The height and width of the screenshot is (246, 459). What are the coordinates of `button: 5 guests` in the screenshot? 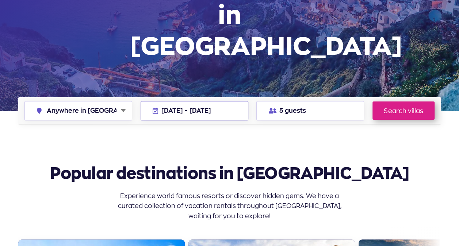 It's located at (310, 111).